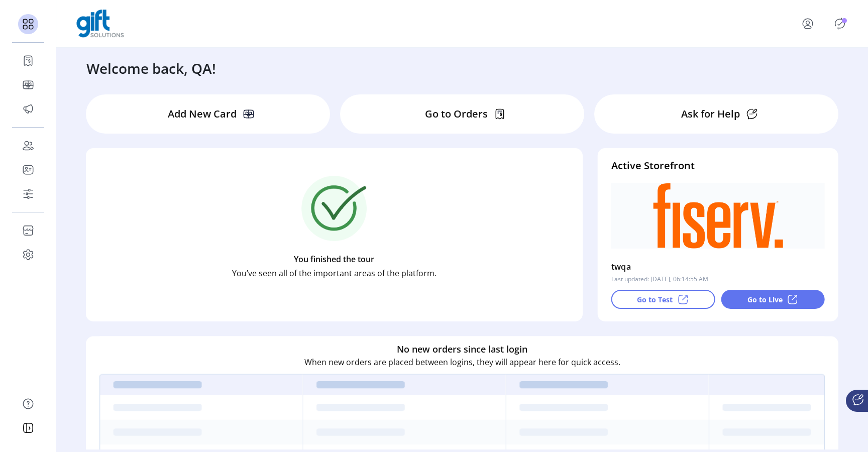 The width and height of the screenshot is (868, 452). Describe the element at coordinates (810, 23) in the screenshot. I see `button: menu` at that location.